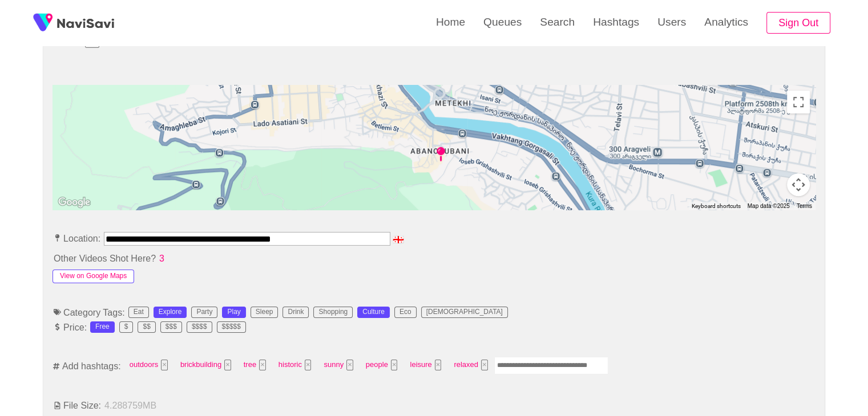  Describe the element at coordinates (296, 312) in the screenshot. I see `div: Drink` at that location.